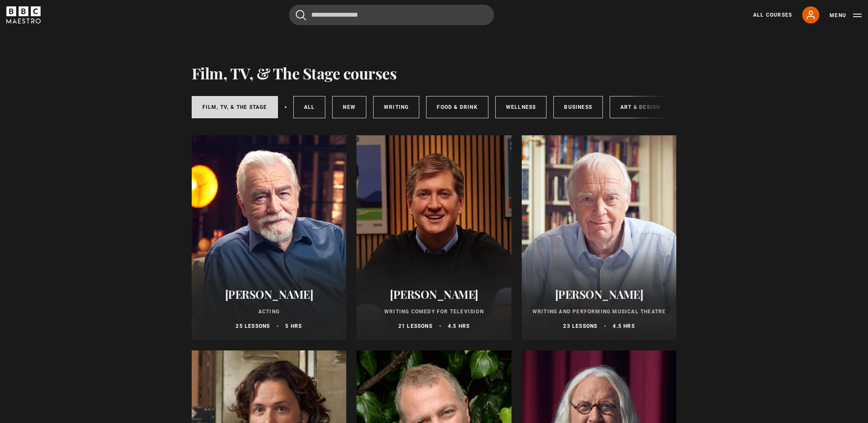 The image size is (868, 423). What do you see at coordinates (521, 107) in the screenshot?
I see `a: Wellness` at bounding box center [521, 107].